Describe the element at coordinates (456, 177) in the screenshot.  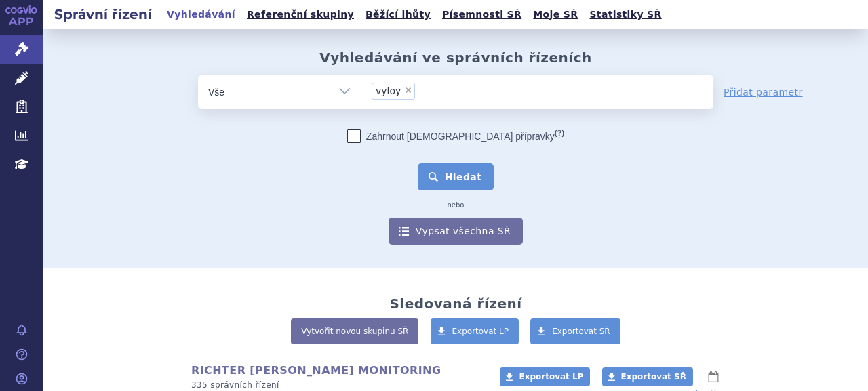
I see `button: Hledat` at that location.